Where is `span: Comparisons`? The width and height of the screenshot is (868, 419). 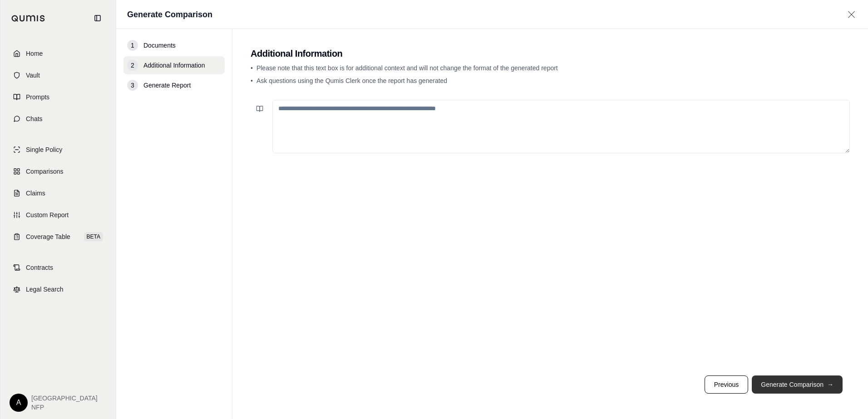 span: Comparisons is located at coordinates (45, 172).